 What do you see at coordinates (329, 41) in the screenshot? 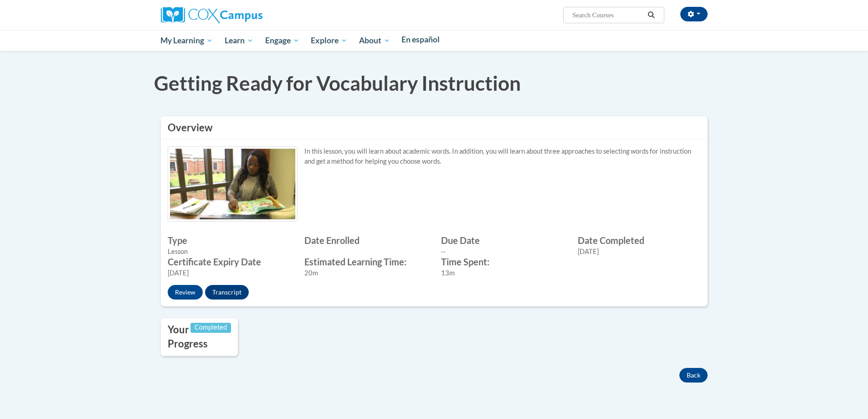
I see `span: Explore` at bounding box center [329, 41].